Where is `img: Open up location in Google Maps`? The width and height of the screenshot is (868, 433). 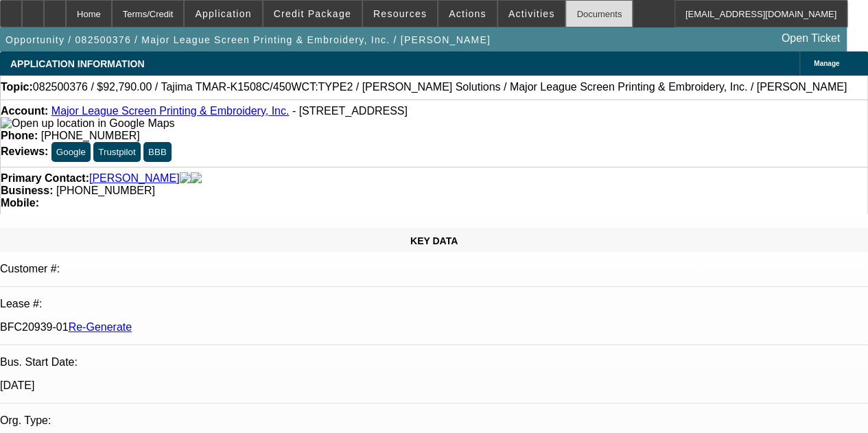
img: Open up location in Google Maps is located at coordinates (87, 123).